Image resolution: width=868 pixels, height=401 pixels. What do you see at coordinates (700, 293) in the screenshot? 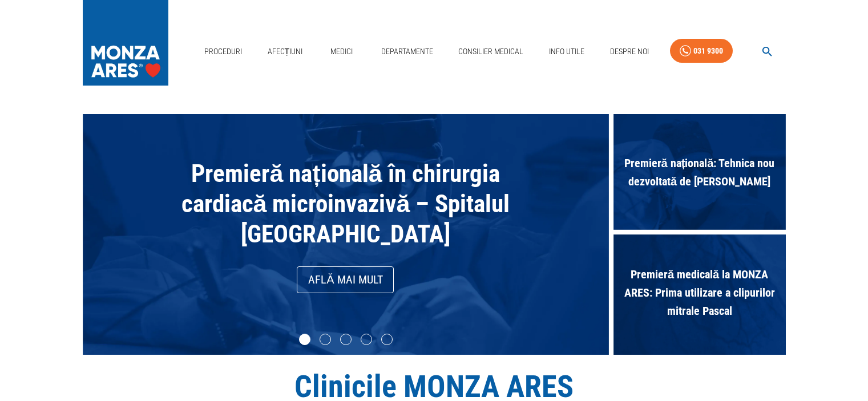
I see `span: Premieră medicală la MONZA ARES: Prima utilizare a clipurilor mitrale Pascal` at bounding box center [700, 293].